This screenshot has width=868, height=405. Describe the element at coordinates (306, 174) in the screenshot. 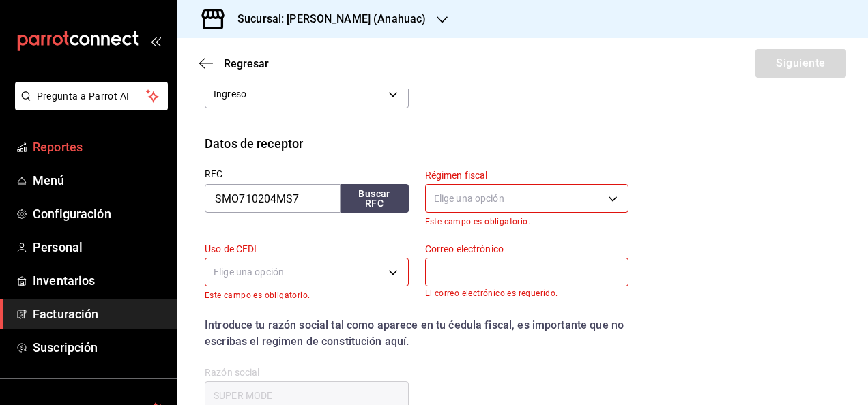

I see `label: RFC` at that location.